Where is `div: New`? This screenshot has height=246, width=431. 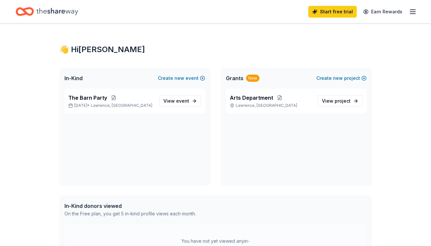
div: New is located at coordinates (253, 78).